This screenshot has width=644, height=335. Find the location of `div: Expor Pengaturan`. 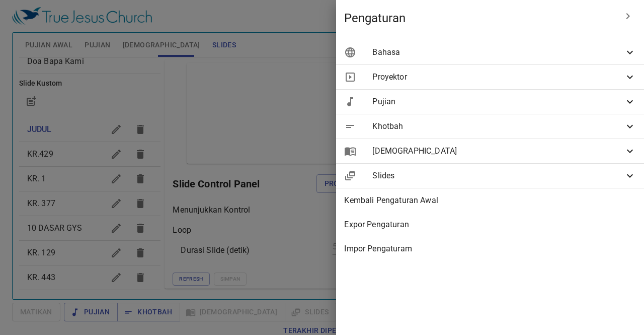

div: Expor Pengaturan is located at coordinates (490, 224).